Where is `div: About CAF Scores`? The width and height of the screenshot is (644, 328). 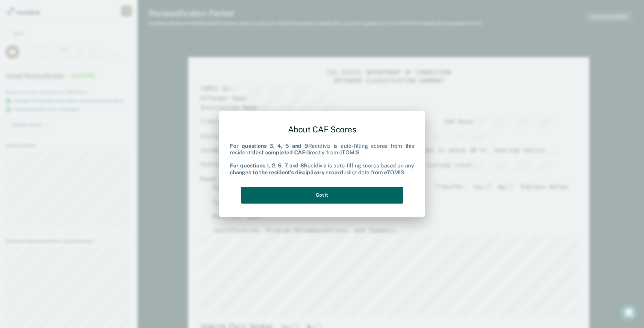
div: About CAF Scores is located at coordinates (322, 129).